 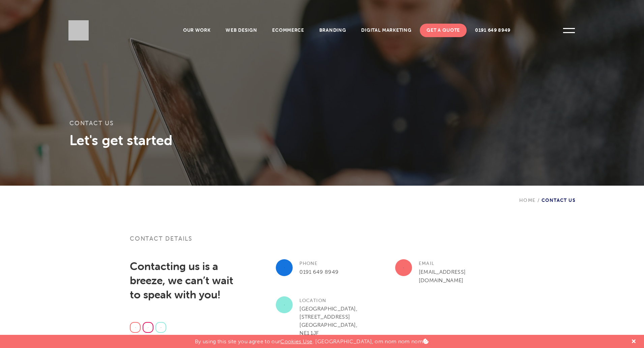 What do you see at coordinates (322, 242) in the screenshot?
I see `h3: Contact details` at bounding box center [322, 242].